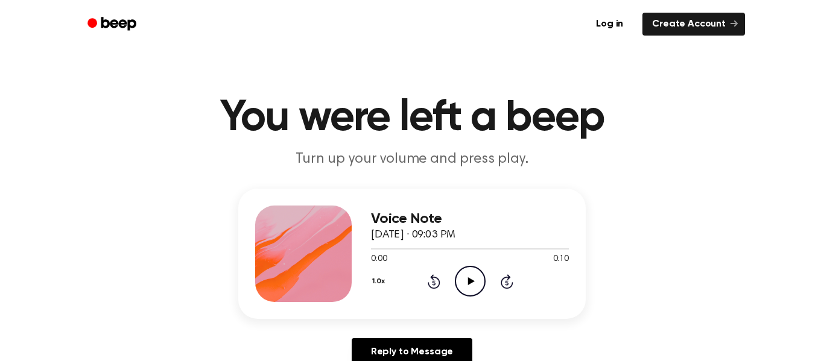 This screenshot has height=361, width=824. Describe the element at coordinates (412, 159) in the screenshot. I see `p: Turn up your volume and press play.` at that location.